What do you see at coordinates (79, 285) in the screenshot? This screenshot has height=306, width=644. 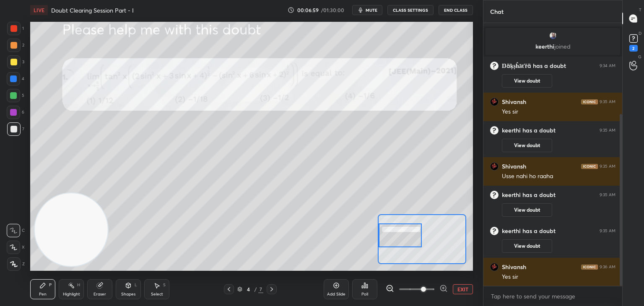 I see `div: H` at bounding box center [79, 285].